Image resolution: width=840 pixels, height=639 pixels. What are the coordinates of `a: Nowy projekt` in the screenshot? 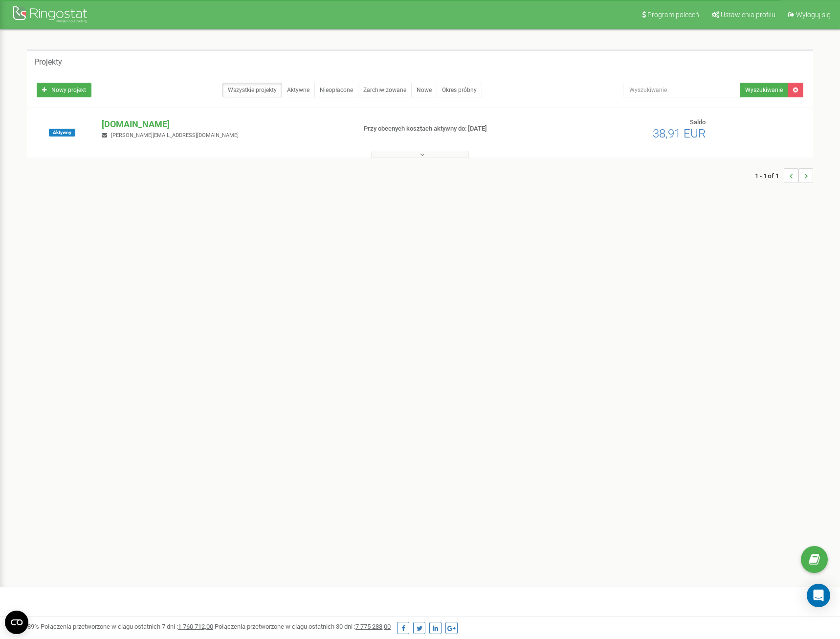 It's located at (64, 90).